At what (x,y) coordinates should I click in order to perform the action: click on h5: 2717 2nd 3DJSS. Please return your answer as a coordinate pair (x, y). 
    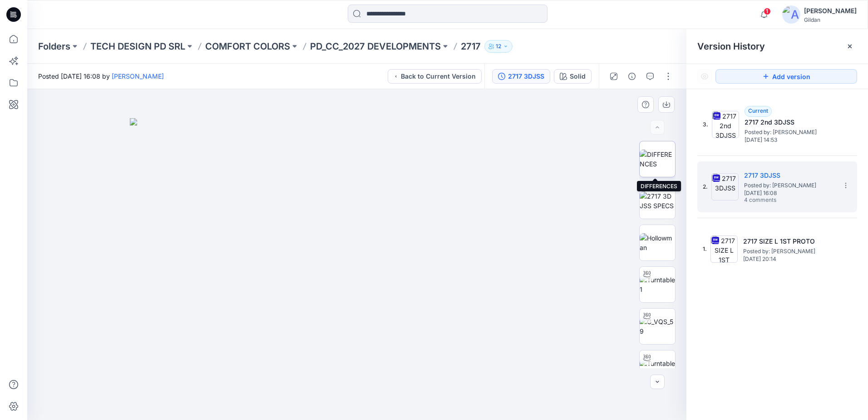
    Looking at the image, I should click on (790, 122).